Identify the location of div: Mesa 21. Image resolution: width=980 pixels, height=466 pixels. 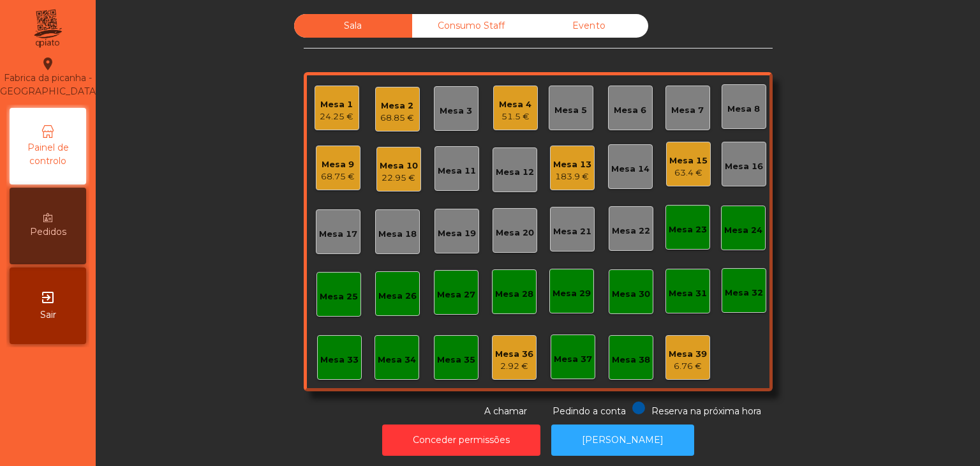
(572, 231).